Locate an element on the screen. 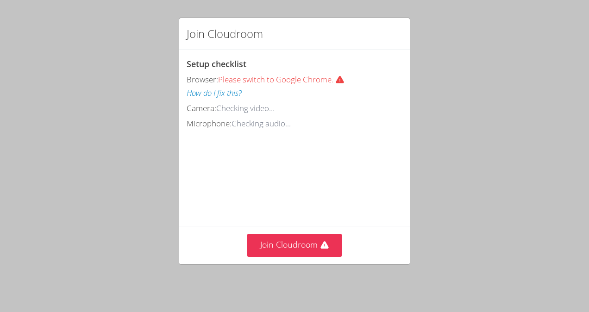 This screenshot has width=589, height=312. span: Camera: is located at coordinates (201, 108).